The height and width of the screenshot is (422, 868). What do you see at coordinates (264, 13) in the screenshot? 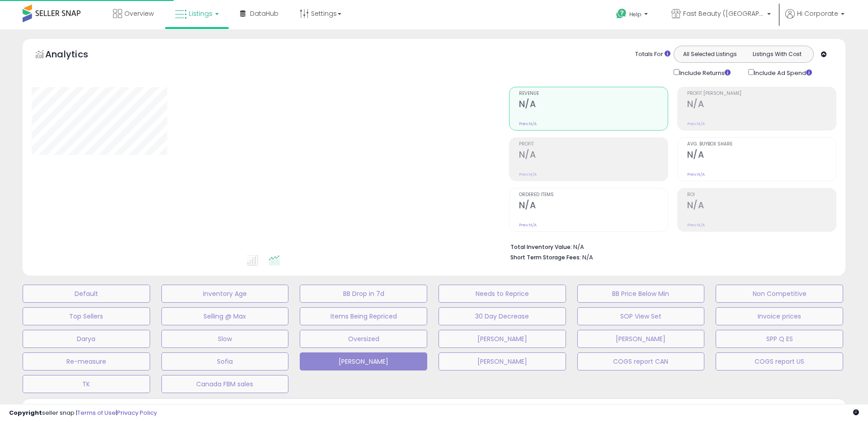
I see `span: DataHub` at bounding box center [264, 13].